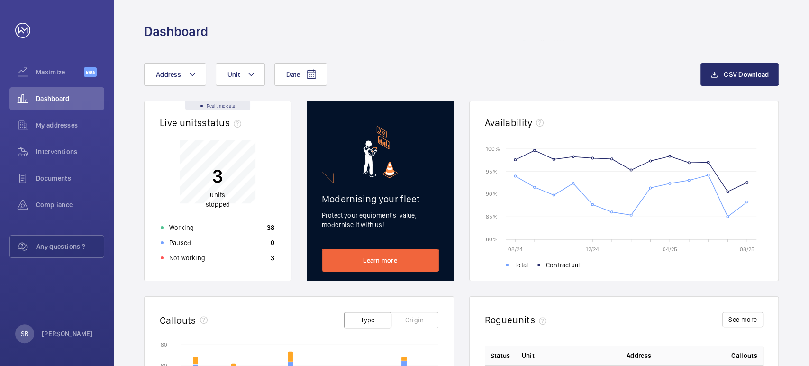 The width and height of the screenshot is (809, 366). What do you see at coordinates (218, 204) in the screenshot?
I see `span: stopped` at bounding box center [218, 204].